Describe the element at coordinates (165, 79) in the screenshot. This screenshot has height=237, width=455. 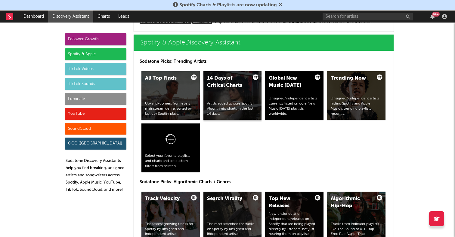
I see `div: All Top Finds` at that location.